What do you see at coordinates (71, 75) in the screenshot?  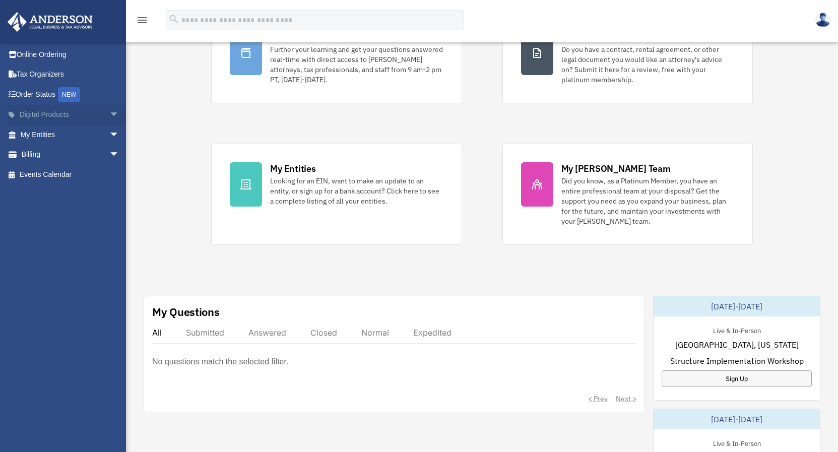 I see `a: Tax Organizers` at bounding box center [71, 75].